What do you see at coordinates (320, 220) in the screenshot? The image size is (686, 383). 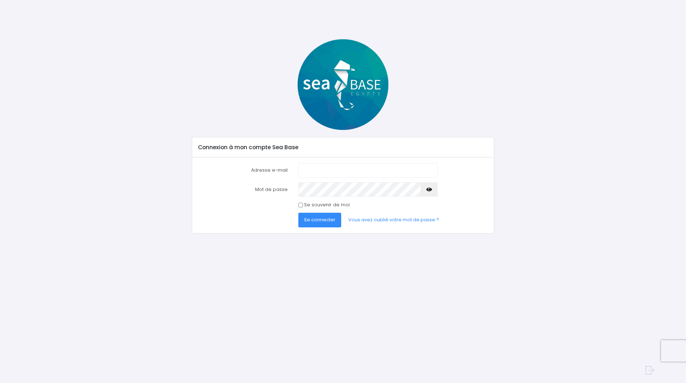 I see `span: Se connecter` at bounding box center [320, 220].